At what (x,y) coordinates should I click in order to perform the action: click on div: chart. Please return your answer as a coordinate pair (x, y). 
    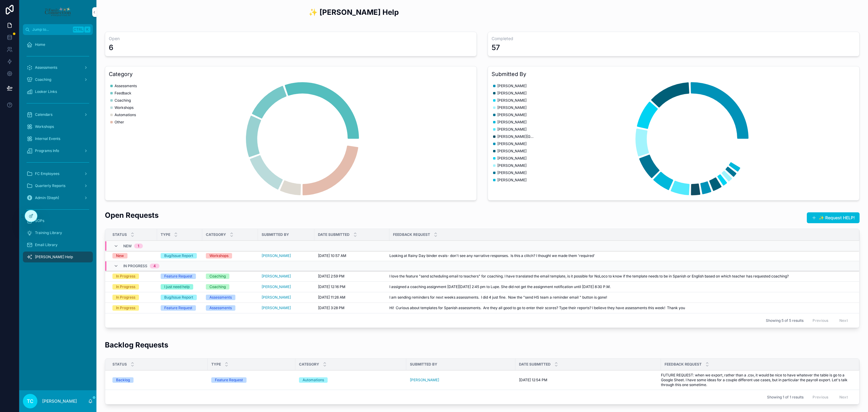
    Looking at the image, I should click on (674, 139).